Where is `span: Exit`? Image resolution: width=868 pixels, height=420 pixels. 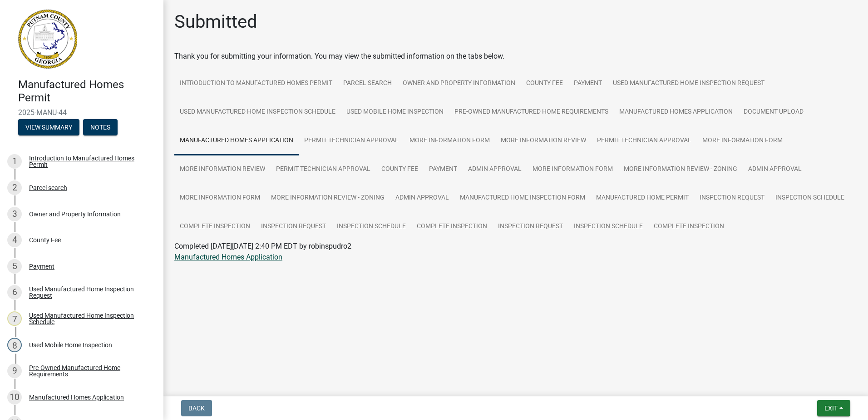
span: Exit is located at coordinates (830, 408).